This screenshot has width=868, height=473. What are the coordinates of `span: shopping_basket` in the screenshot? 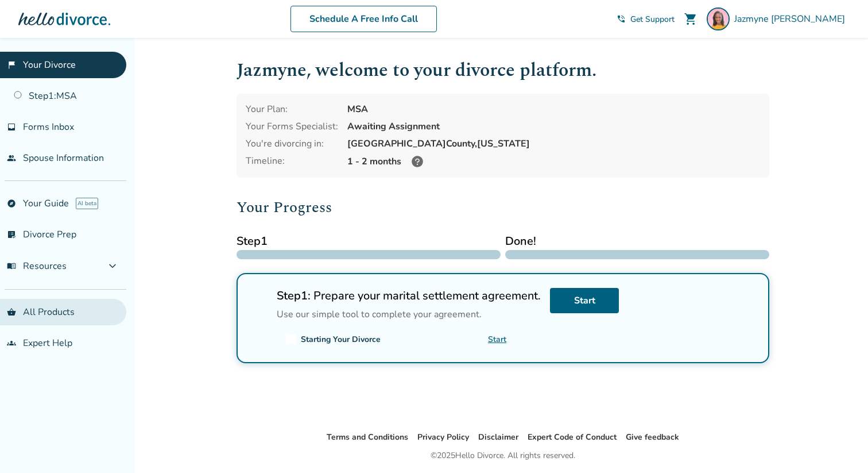 It's located at (11, 313).